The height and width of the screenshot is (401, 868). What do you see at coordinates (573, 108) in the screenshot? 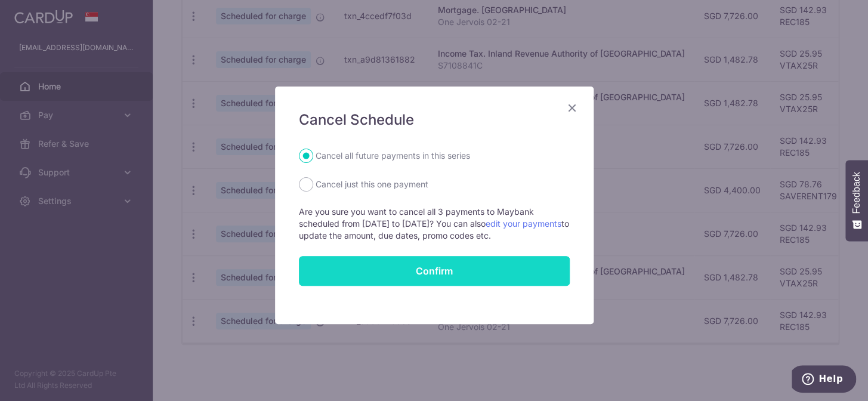
I see `button: Close` at bounding box center [573, 108].